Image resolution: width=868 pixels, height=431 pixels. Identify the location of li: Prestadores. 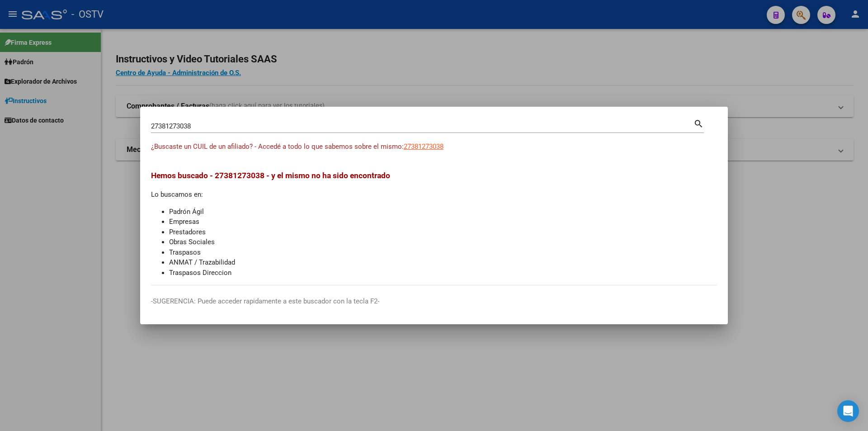
(443, 232).